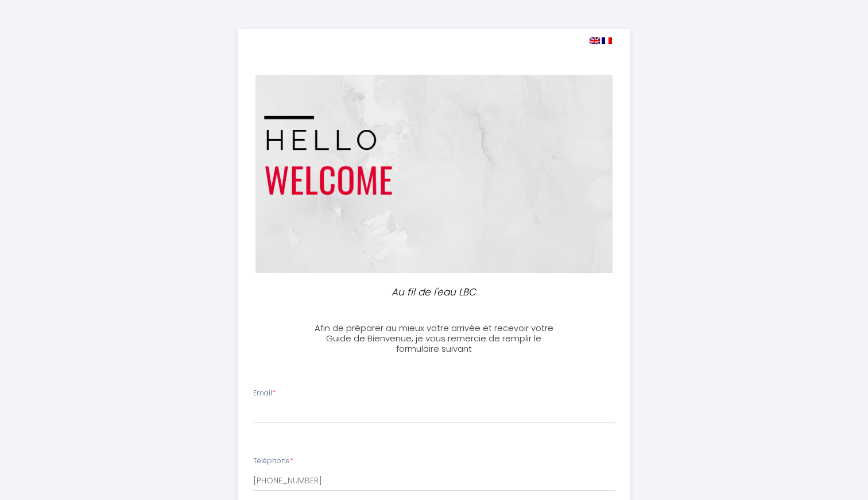 This screenshot has width=868, height=500. Describe the element at coordinates (434, 338) in the screenshot. I see `h3: Afin de préparer au mieux votre arrivée et recevoir votre Guide de Bienvenue, je vous remercie de...` at that location.